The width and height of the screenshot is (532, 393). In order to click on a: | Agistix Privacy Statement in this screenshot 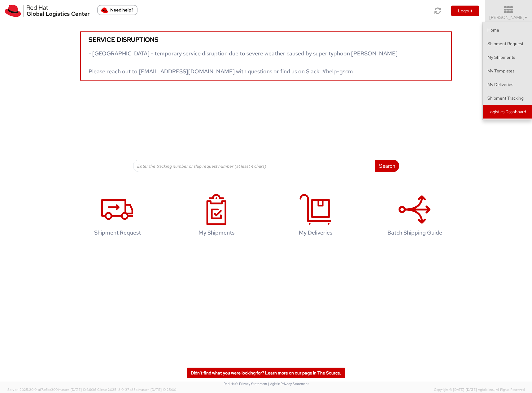, I will do `click(288, 384)`.